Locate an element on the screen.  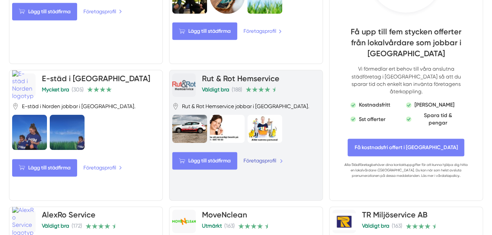
img: MoveNclean logotyp is located at coordinates (184, 222).